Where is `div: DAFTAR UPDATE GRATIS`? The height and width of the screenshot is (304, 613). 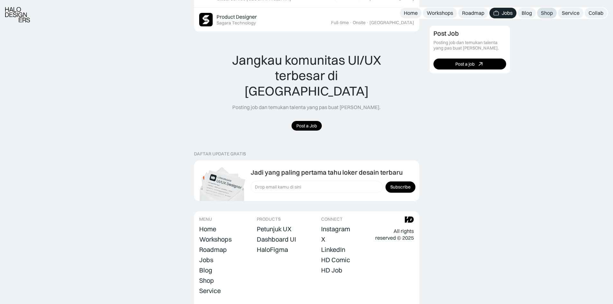
div: DAFTAR UPDATE GRATIS is located at coordinates (220, 154).